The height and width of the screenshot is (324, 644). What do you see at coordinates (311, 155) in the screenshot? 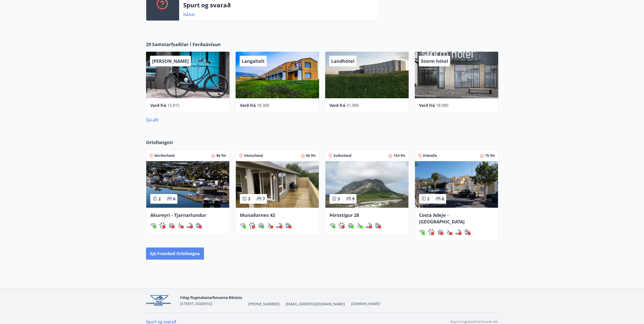
I see `span: 66 fm` at bounding box center [311, 155].